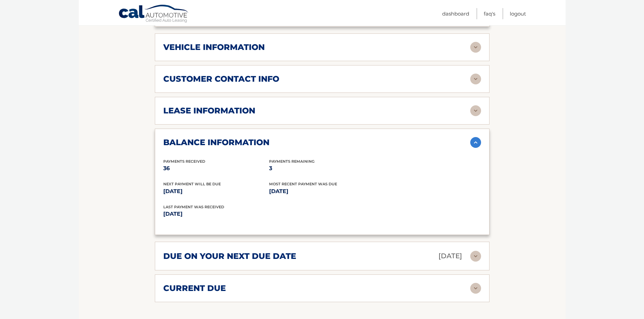 This screenshot has width=644, height=319. Describe the element at coordinates (489, 13) in the screenshot. I see `a: FAQ's` at that location.